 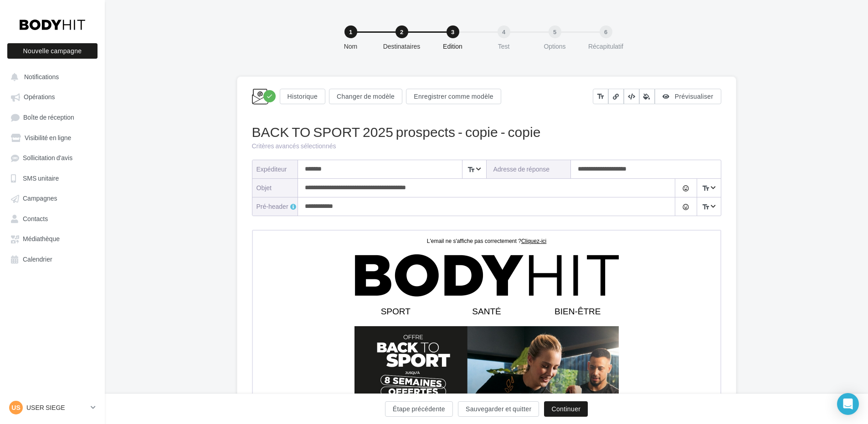 I want to click on button: Changer de modèle, so click(x=365, y=96).